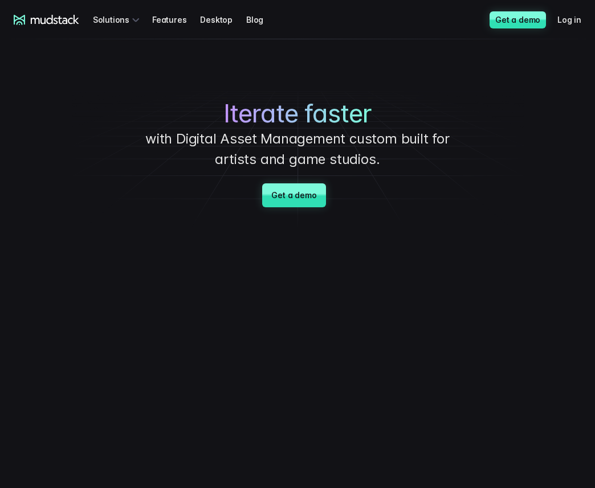 This screenshot has width=595, height=488. What do you see at coordinates (576, 19) in the screenshot?
I see `a: Log in` at bounding box center [576, 19].